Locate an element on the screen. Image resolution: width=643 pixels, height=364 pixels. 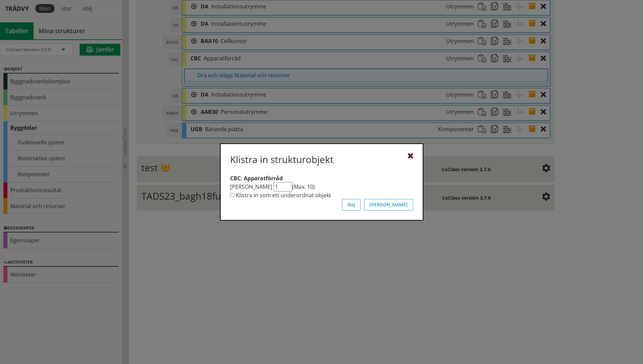
div: Klistra in strukturobjekt is located at coordinates (322, 161).